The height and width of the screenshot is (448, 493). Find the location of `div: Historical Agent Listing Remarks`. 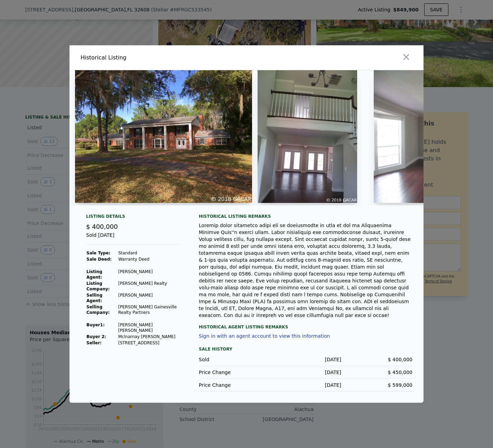

div: Historical Agent Listing Remarks is located at coordinates (306, 324).